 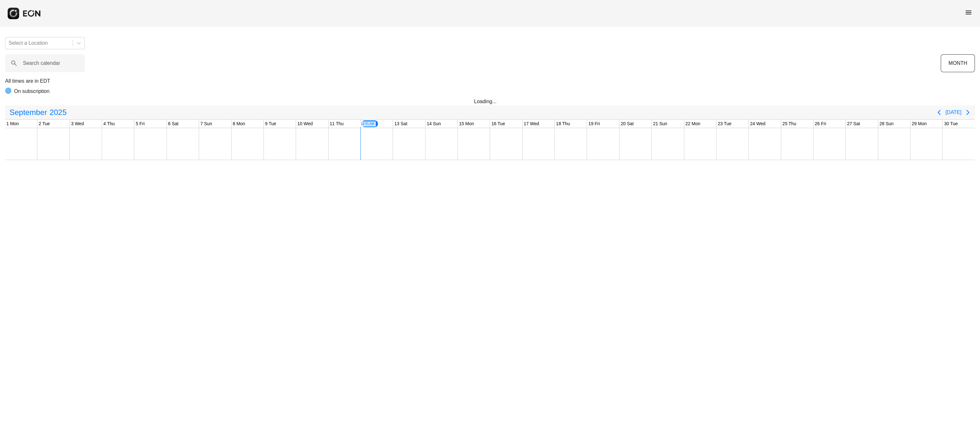 What do you see at coordinates (13, 123) in the screenshot?
I see `div: 1 Mon` at bounding box center [13, 123].